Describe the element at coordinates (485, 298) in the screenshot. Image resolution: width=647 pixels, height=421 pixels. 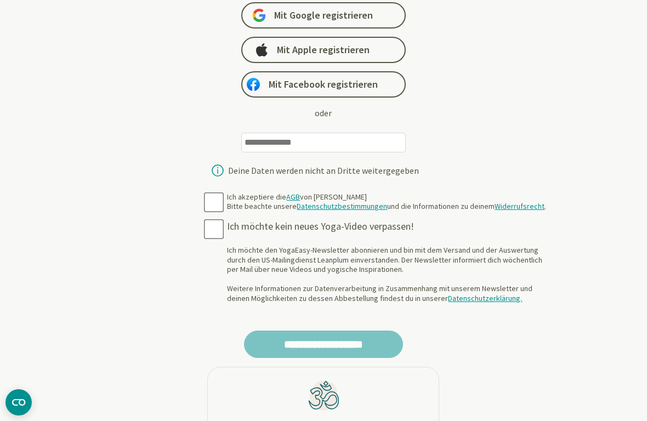
I see `a: Datenschutzerklärung.` at that location.